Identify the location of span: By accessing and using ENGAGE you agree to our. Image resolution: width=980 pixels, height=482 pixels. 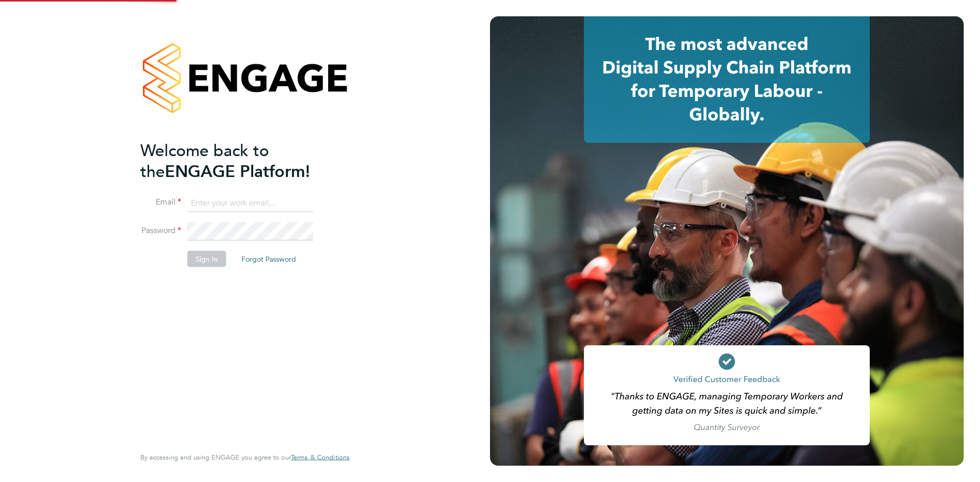
(245, 457).